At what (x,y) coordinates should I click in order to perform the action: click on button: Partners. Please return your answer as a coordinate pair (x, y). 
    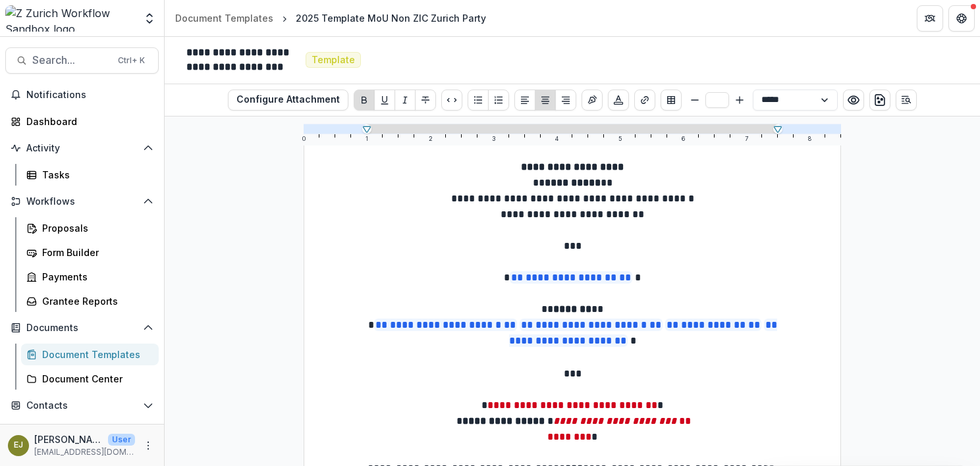
    Looking at the image, I should click on (930, 18).